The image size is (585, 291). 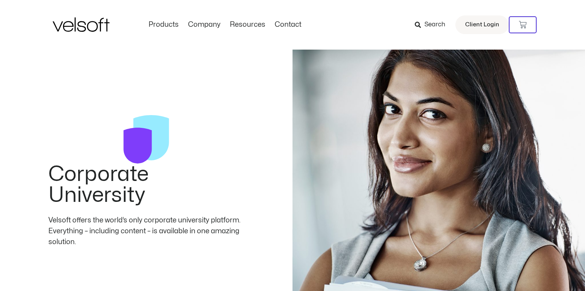 What do you see at coordinates (225, 25) in the screenshot?
I see `nav: Menu` at bounding box center [225, 25].